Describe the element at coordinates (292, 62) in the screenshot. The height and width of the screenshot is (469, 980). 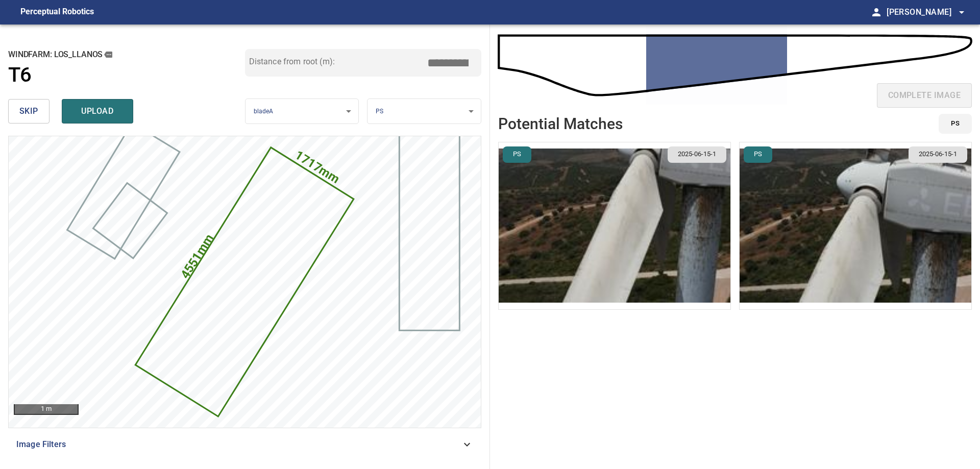
I see `label: Distance from root (m):` at that location.